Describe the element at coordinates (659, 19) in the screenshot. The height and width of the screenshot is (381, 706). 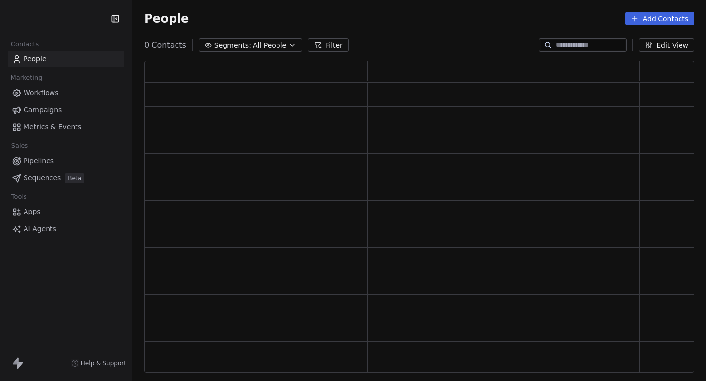
I see `button: Add Contacts` at that location.